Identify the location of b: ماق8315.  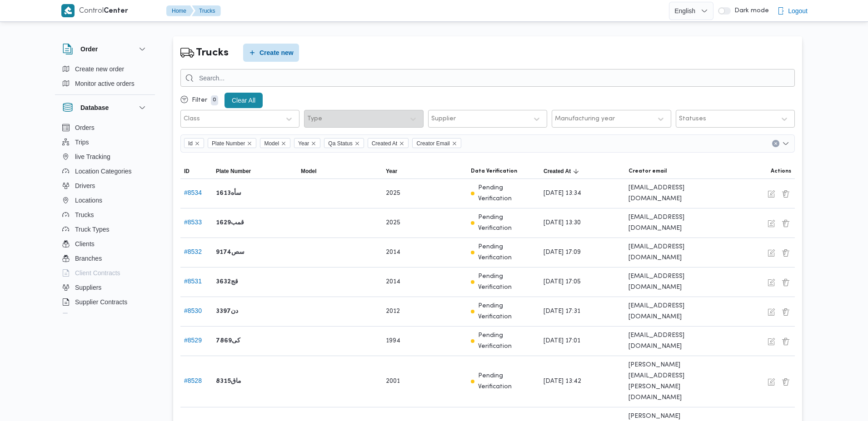
(229, 381).